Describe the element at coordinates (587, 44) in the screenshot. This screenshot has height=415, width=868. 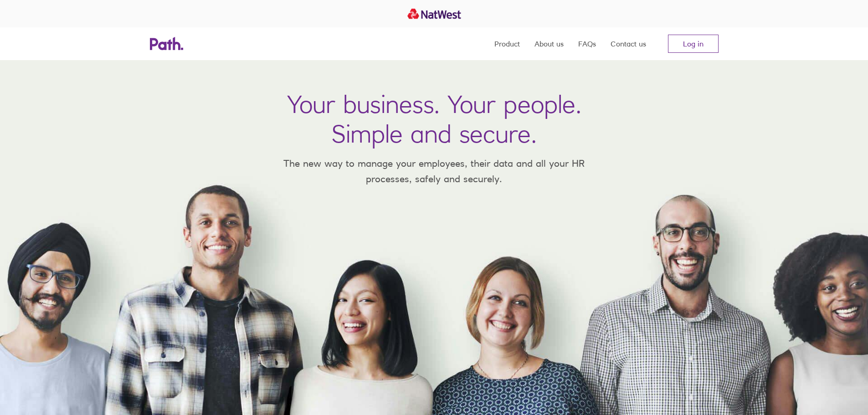
I see `a: FAQs` at that location.